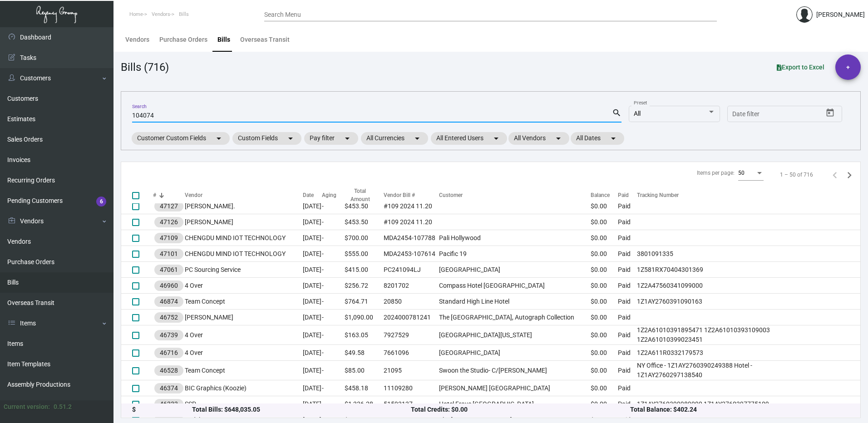 This screenshot has height=423, width=868. Describe the element at coordinates (365, 254) in the screenshot. I see `td: $555.00` at that location.